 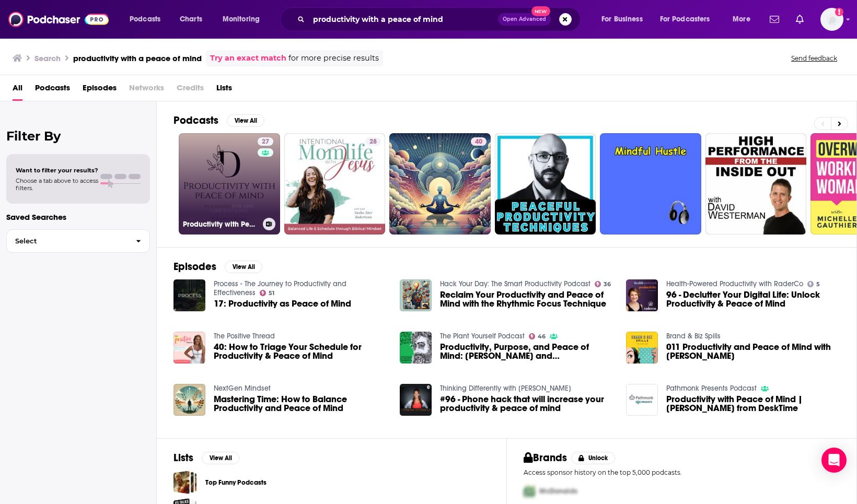 What do you see at coordinates (221, 224) in the screenshot?
I see `h3: Productivity with Peace of Mind` at bounding box center [221, 224].